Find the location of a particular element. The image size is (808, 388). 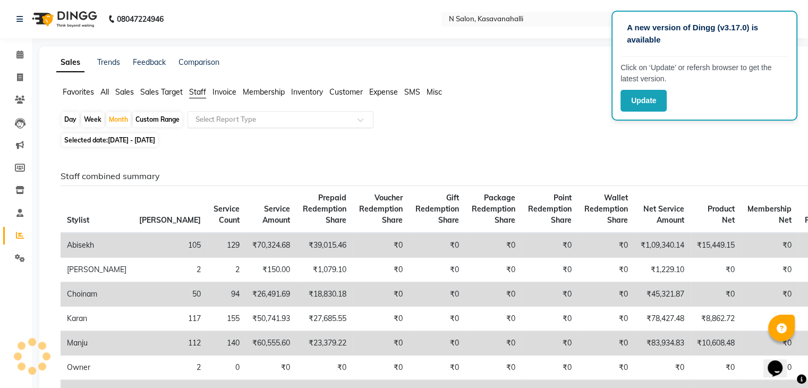

div: Month is located at coordinates (118, 120).